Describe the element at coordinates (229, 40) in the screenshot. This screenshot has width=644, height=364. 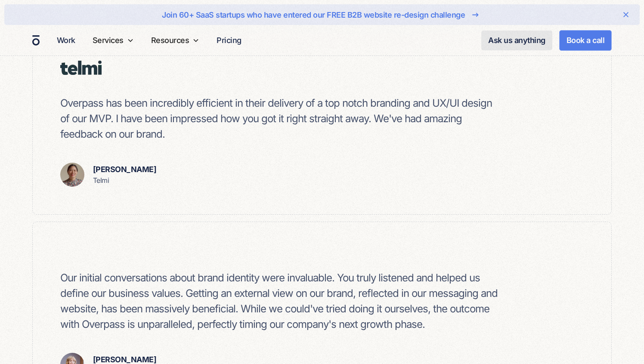
I see `a: Pricing` at that location.